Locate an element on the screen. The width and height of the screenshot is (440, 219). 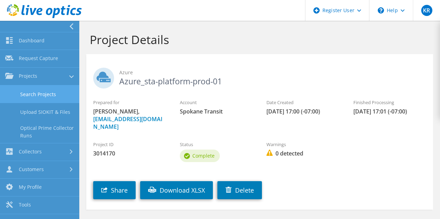
span: 3014170 is located at coordinates (129, 154).